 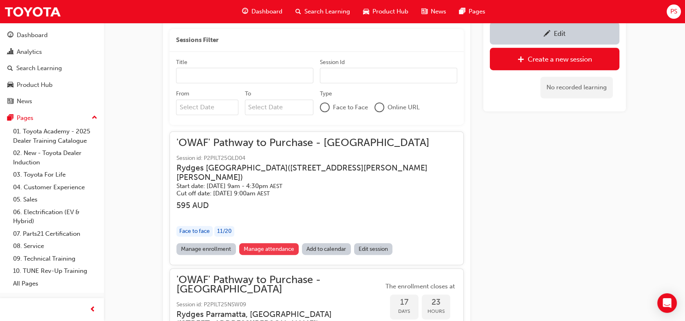 I want to click on a: 02. New - Toyota Dealer Induction, so click(x=55, y=157).